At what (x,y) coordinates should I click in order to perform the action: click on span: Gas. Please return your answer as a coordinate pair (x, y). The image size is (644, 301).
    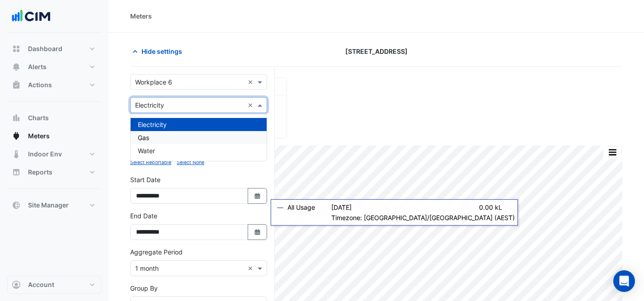
    Looking at the image, I should click on (143, 138).